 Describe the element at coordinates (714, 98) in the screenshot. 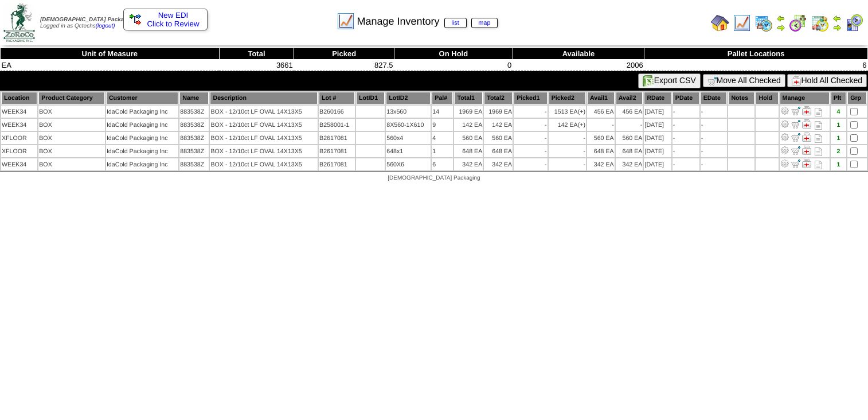

I see `th: EDate` at that location.